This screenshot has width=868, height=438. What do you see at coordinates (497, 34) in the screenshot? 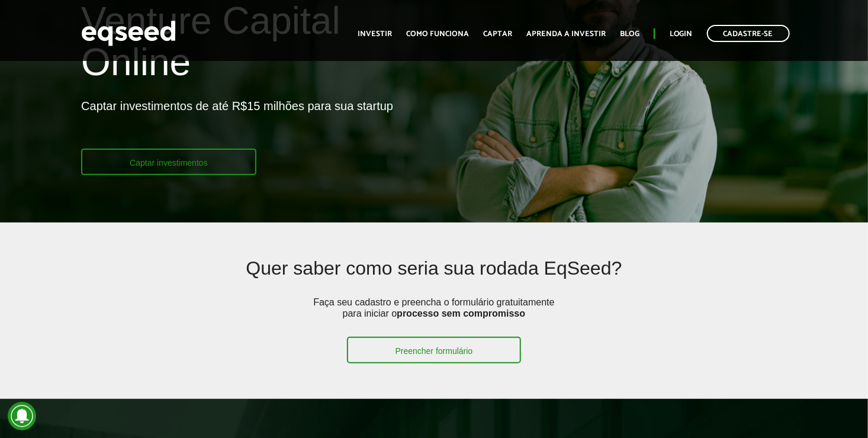
I see `a: Captar` at bounding box center [497, 34].